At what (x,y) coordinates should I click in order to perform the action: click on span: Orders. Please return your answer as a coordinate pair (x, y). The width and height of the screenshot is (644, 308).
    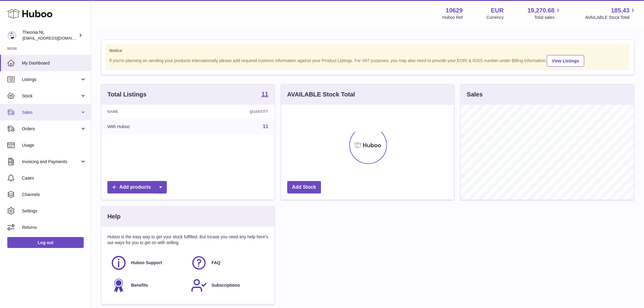
    Looking at the image, I should click on (51, 129).